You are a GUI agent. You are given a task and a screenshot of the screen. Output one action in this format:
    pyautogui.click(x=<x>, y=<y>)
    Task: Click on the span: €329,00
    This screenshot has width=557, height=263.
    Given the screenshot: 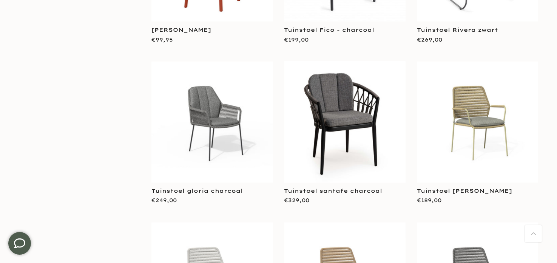 What is the action you would take?
    pyautogui.click(x=297, y=201)
    